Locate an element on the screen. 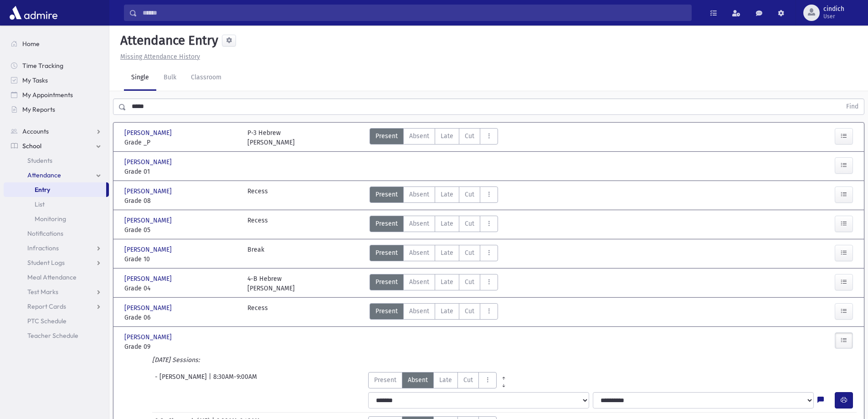  a: Meal Attendance is located at coordinates (56, 277).